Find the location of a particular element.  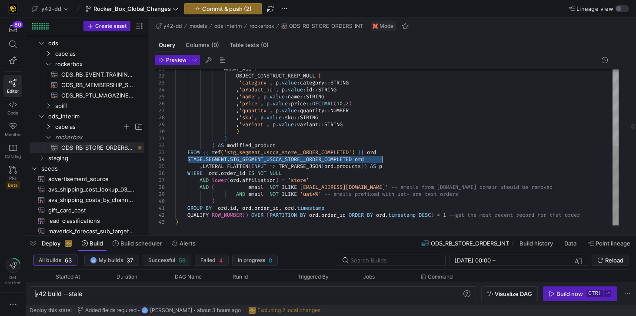

button: All builds63 is located at coordinates (55, 260).